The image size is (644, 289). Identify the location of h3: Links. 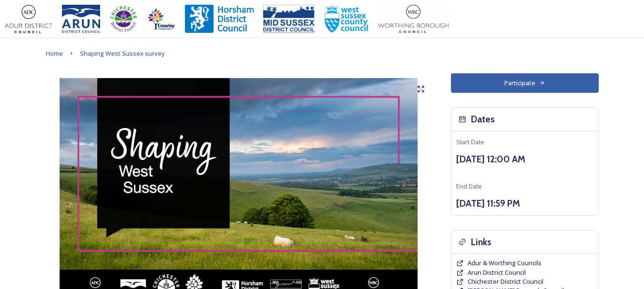
(481, 242).